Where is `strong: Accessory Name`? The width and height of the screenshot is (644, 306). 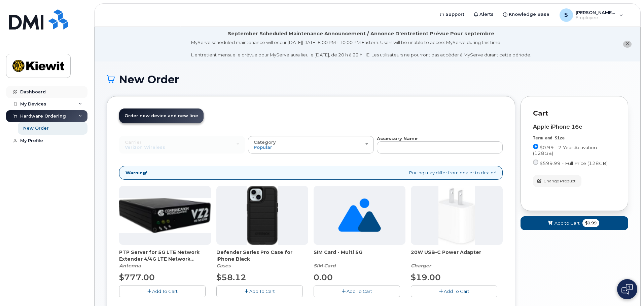
strong: Accessory Name is located at coordinates (397, 138).